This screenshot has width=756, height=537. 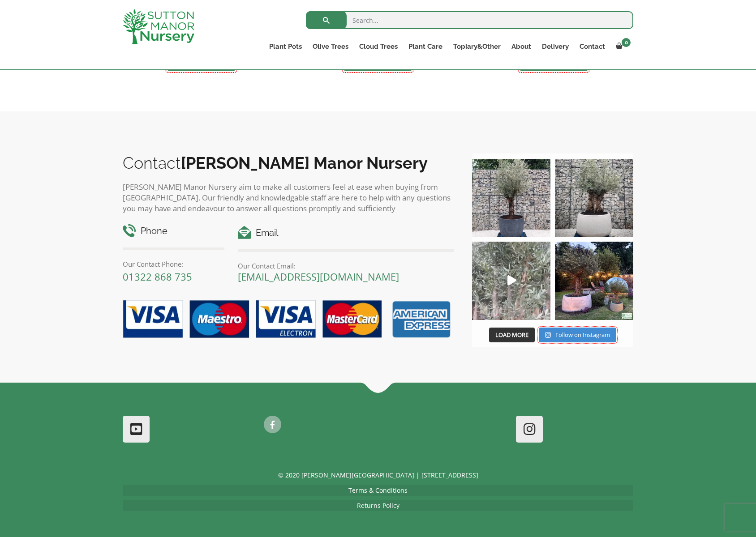 What do you see at coordinates (626, 42) in the screenshot?
I see `span: 0` at bounding box center [626, 42].